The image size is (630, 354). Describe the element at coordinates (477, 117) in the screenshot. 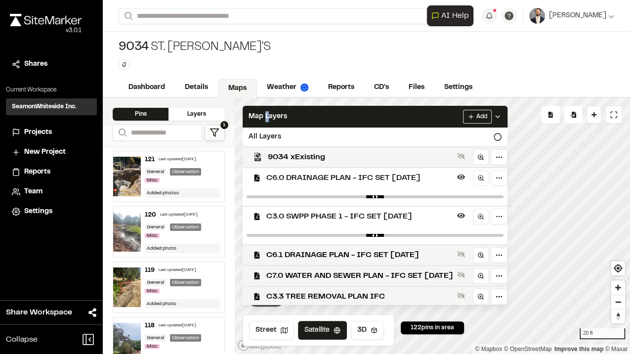

I see `button: Add` at that location.